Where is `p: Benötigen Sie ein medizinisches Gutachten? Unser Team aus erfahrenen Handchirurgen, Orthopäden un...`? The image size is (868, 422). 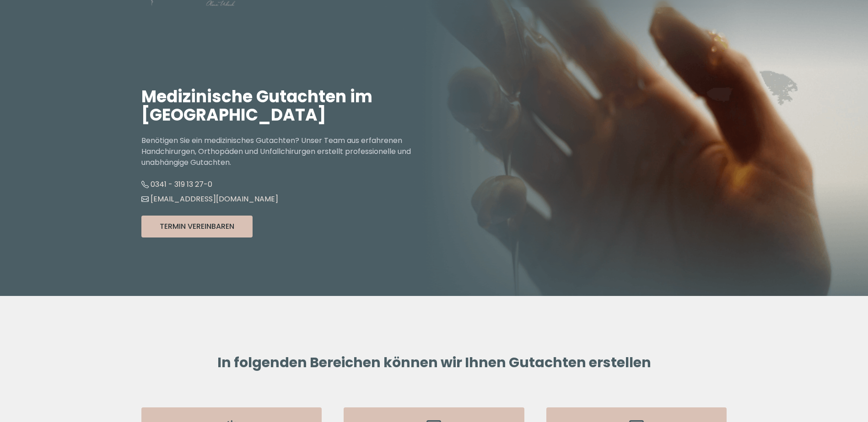
p: Benötigen Sie ein medizinisches Gutachten? Unser Team aus erfahrenen Handchirurgen, Orthopäden un... is located at coordinates (288, 152).